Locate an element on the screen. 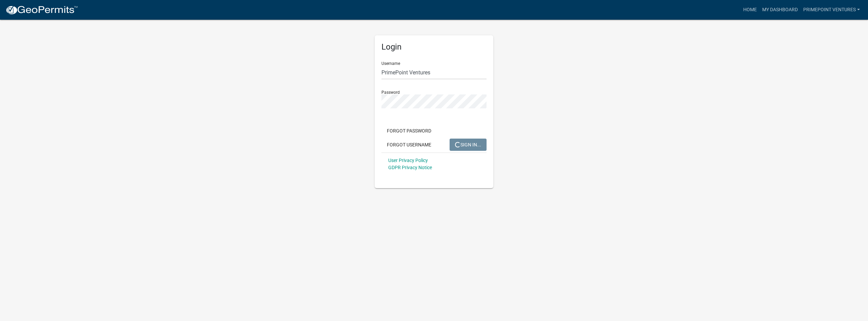 This screenshot has width=868, height=321. h5: Login is located at coordinates (434, 47).